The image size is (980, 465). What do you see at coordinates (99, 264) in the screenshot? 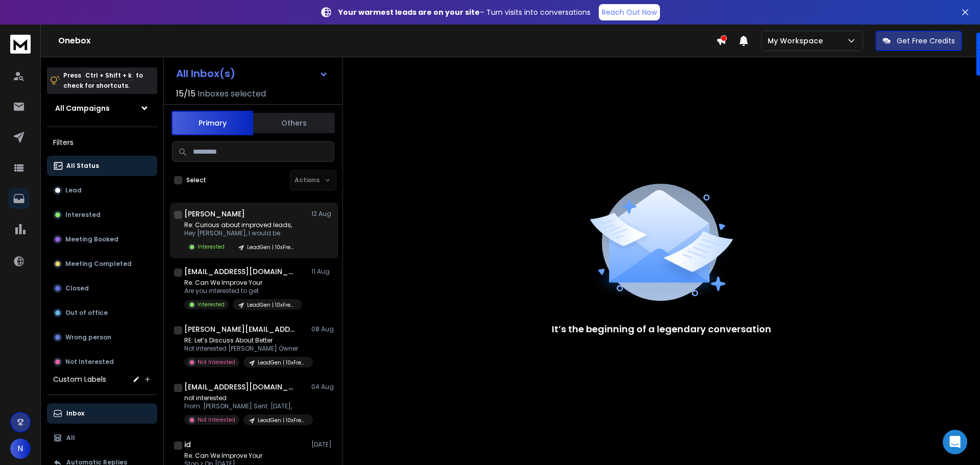
I see `p: Meeting Completed` at bounding box center [99, 264].